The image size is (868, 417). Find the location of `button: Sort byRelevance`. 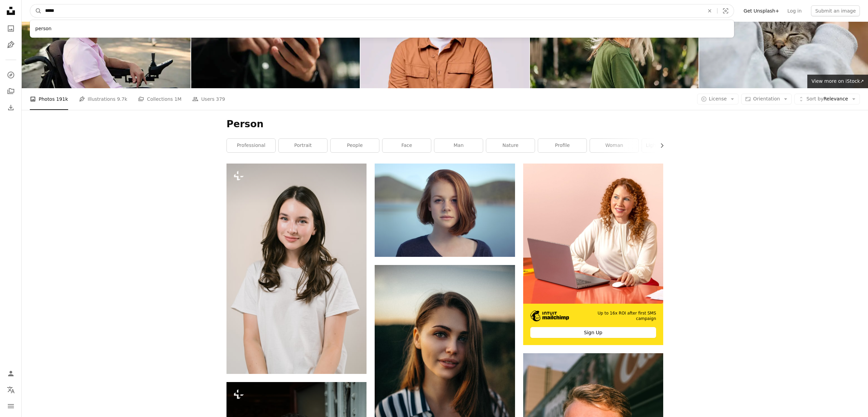

button: Sort byRelevance is located at coordinates (827, 99).